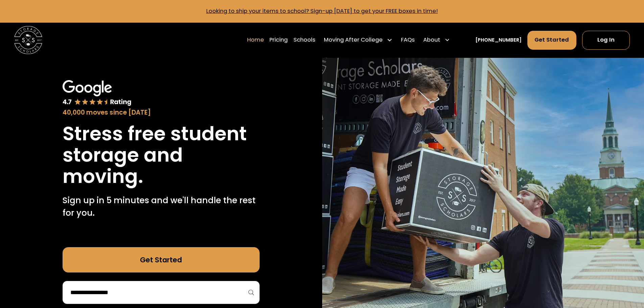 The height and width of the screenshot is (308, 644). Describe the element at coordinates (278, 40) in the screenshot. I see `a: Pricing` at that location.